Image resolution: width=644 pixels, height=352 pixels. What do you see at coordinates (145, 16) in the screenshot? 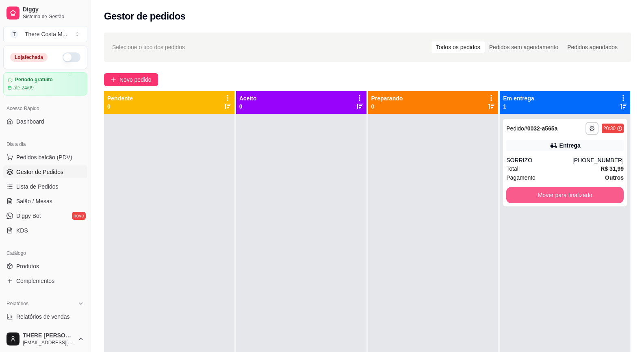
I see `h2: Gestor de pedidos` at bounding box center [145, 16].